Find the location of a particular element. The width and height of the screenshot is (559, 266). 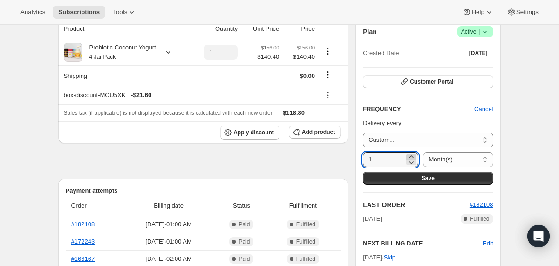

button: Customer Portal is located at coordinates (428, 82).